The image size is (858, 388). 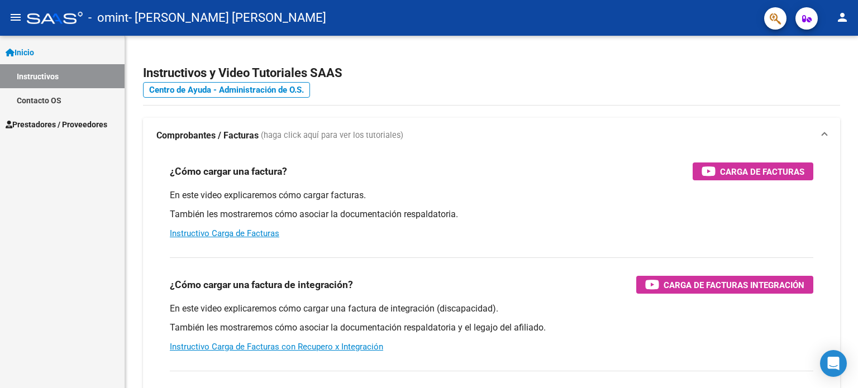 I want to click on p: También les mostraremos cómo asociar la documentación respaldatoria., so click(x=491, y=214).